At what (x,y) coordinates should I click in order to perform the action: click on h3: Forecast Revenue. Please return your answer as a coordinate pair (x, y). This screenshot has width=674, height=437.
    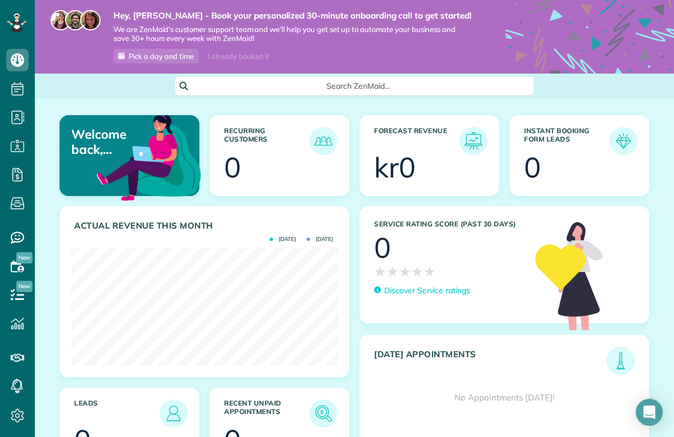
    Looking at the image, I should click on (417, 141).